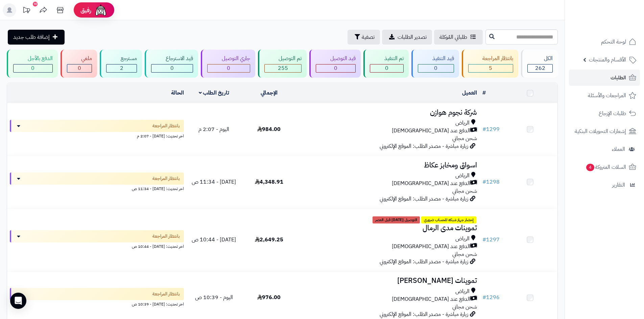 The height and width of the screenshot is (319, 644). I want to click on span: الأقسام والمنتجات, so click(608, 60).